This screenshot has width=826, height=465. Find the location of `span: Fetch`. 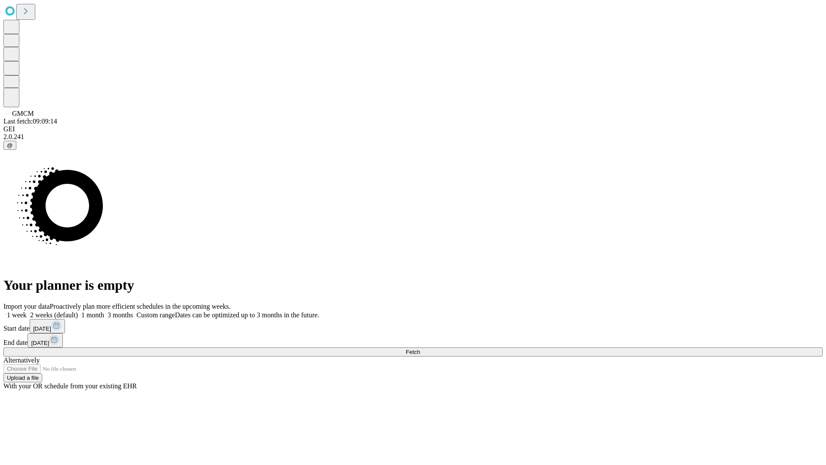

span: Fetch is located at coordinates (413, 352).